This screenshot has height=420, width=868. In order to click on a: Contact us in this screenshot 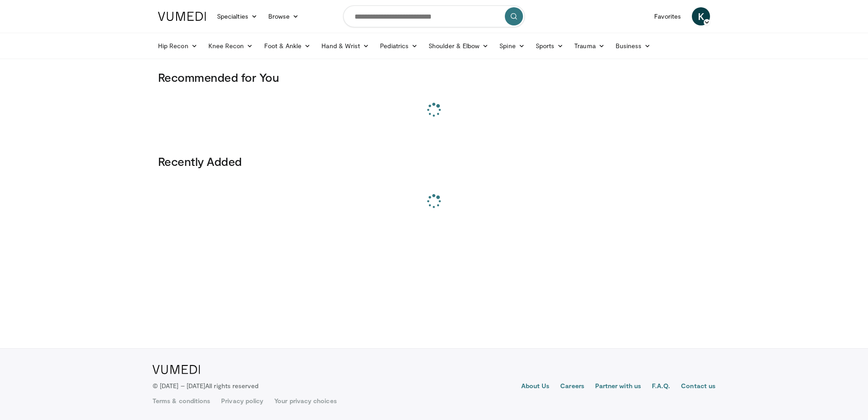, I will do `click(698, 387)`.